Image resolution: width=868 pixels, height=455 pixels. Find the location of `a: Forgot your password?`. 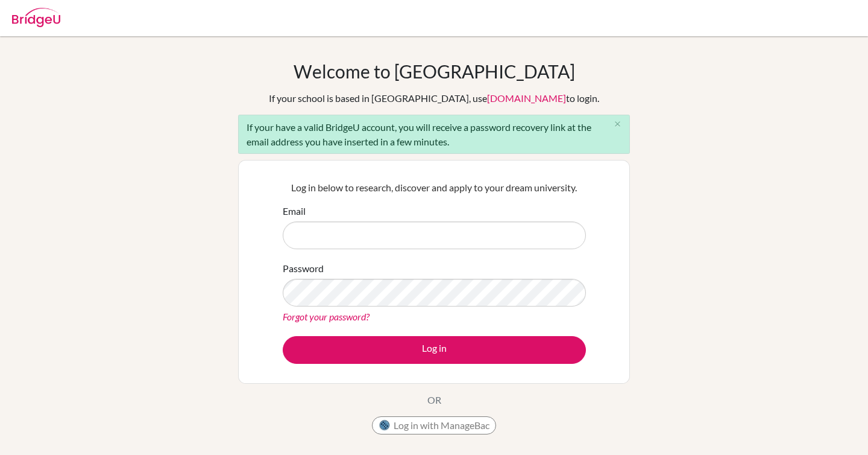

a: Forgot your password? is located at coordinates (326, 317).